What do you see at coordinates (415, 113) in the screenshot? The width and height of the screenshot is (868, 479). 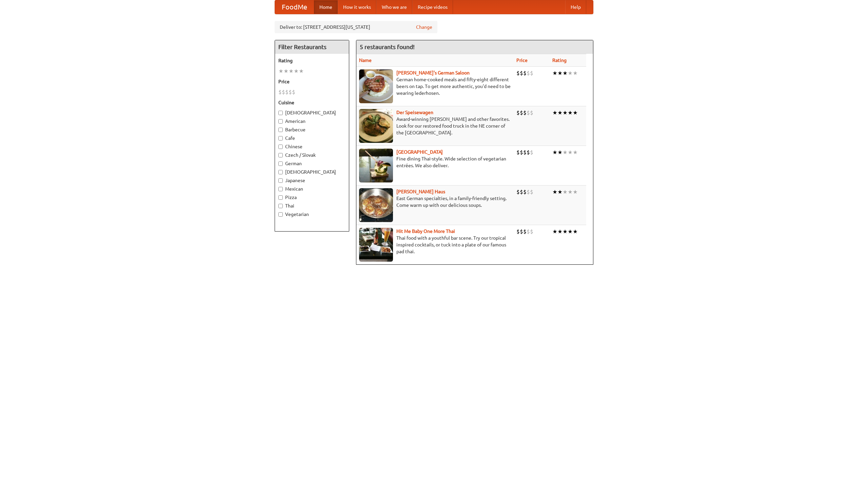 I see `a: Der Speisewagen` at bounding box center [415, 113].